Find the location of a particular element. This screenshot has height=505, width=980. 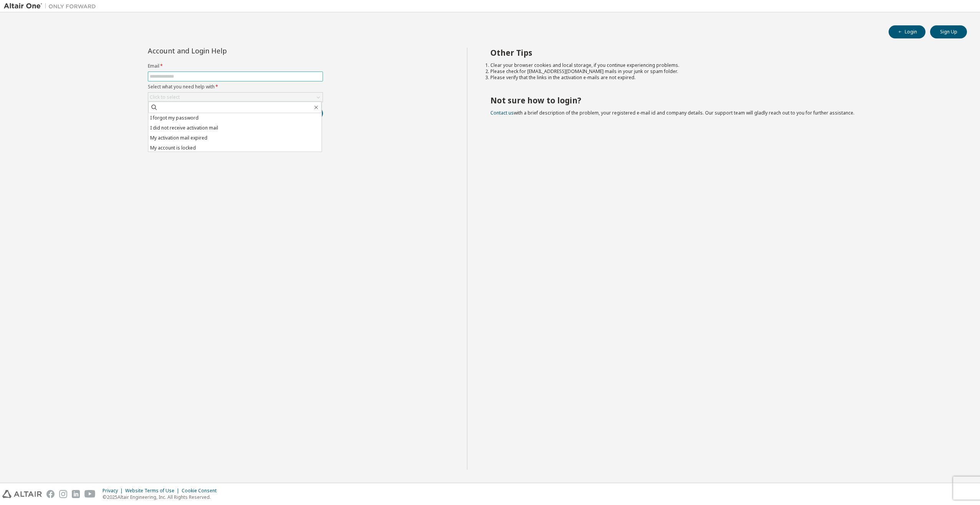

img: linkedin.svg is located at coordinates (76, 494).